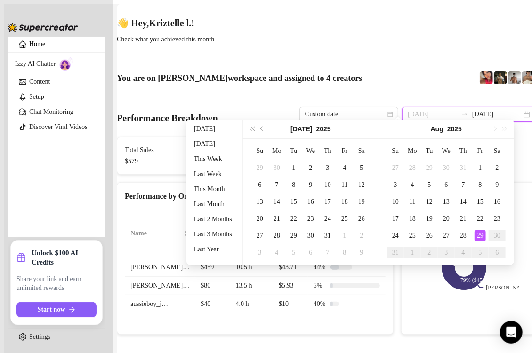 Image resolution: width=532 pixels, height=353 pixels. What do you see at coordinates (212, 267) in the screenshot?
I see `td: $459` at bounding box center [212, 267].